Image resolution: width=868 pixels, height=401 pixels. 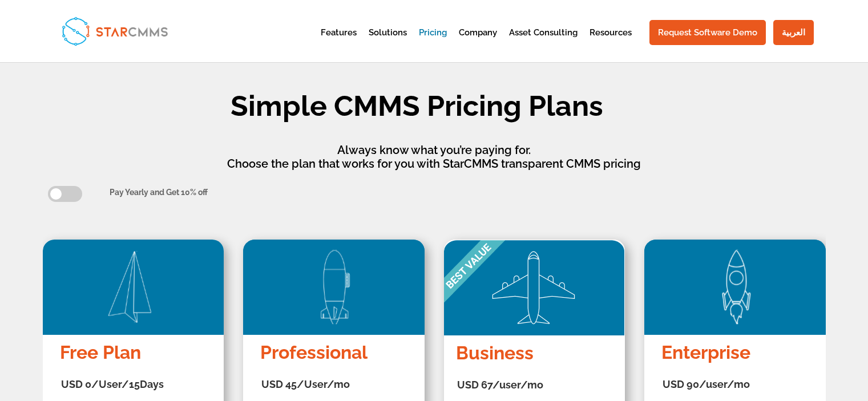 I want to click on h3: USD 45/User/mo, so click(x=341, y=387).